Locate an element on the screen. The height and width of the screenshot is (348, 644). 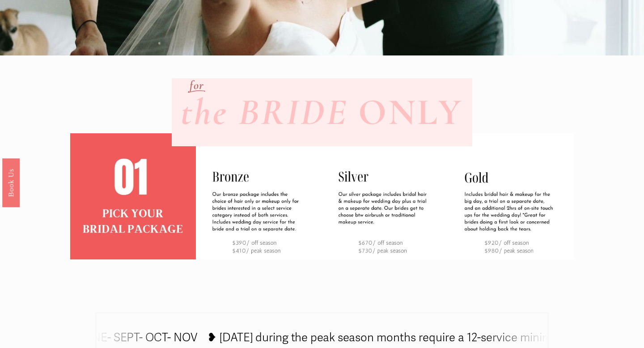
a: Book Us is located at coordinates (11, 182).